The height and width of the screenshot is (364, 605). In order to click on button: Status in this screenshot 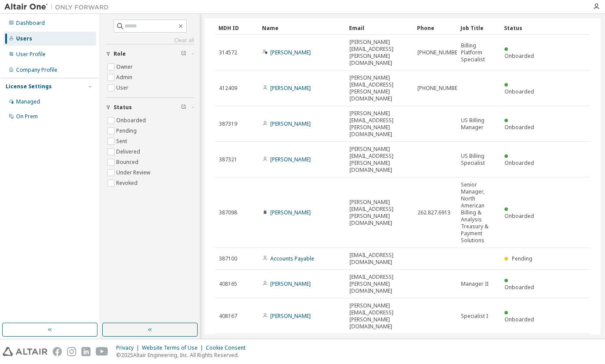, I will do `click(150, 107)`.